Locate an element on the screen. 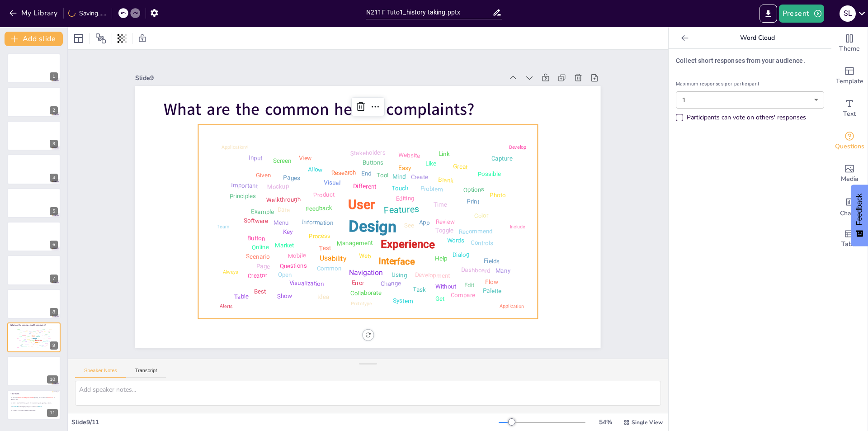  div: Toggle is located at coordinates (20, 340).